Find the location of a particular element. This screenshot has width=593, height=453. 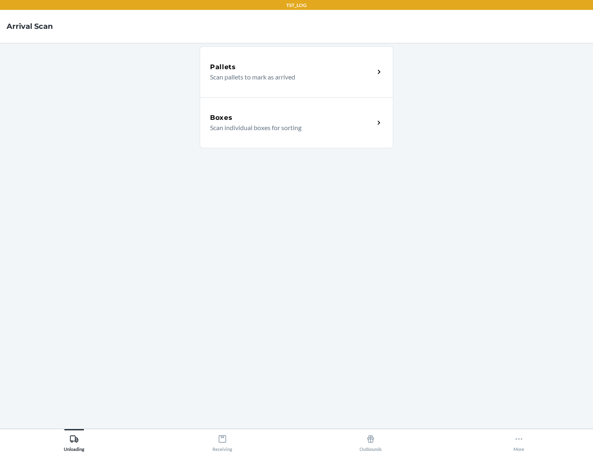

h4: Arrival Scan is located at coordinates (30, 26).